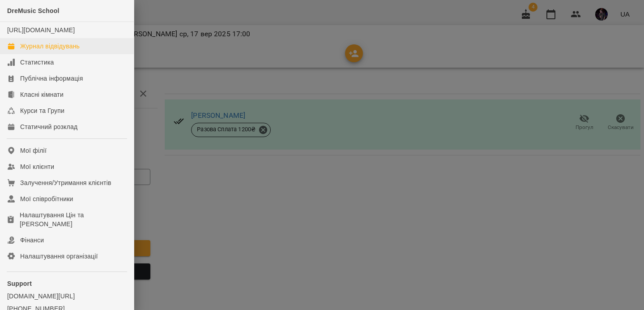  What do you see at coordinates (66, 183) in the screenshot?
I see `div: Залучення/Утримання клієнтів` at bounding box center [66, 183].